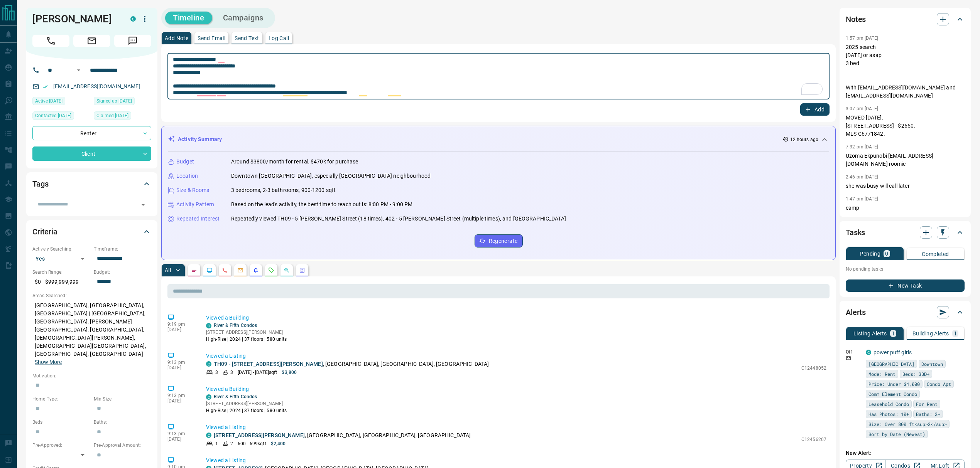  I want to click on p: $0 - $999,999,999, so click(61, 282).